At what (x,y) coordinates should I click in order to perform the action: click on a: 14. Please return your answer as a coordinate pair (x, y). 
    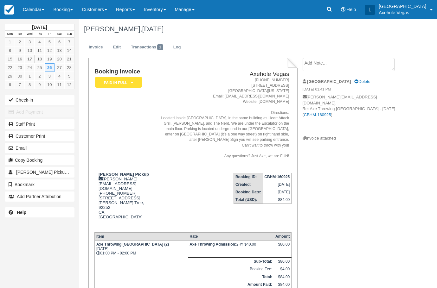
    Looking at the image, I should click on (69, 50).